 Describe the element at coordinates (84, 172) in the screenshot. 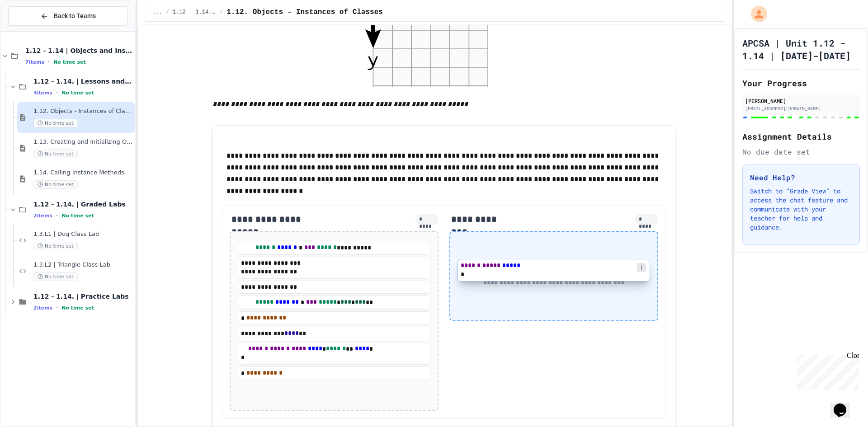

I see `span: 1.14. Calling Instance Methods` at that location.